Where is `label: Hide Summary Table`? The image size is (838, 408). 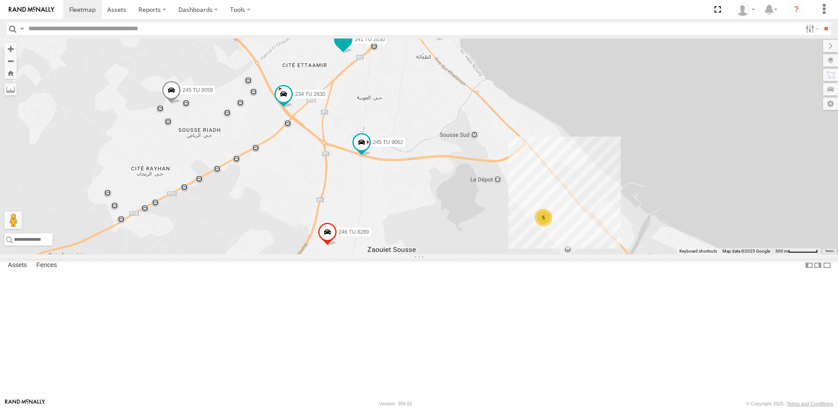 label: Hide Summary Table is located at coordinates (827, 265).